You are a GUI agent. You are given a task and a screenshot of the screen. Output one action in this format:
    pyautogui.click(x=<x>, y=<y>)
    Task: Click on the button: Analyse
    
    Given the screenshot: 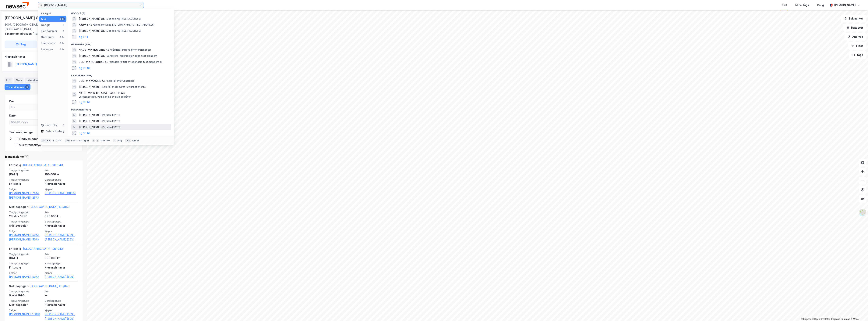 What is the action you would take?
    pyautogui.click(x=856, y=37)
    